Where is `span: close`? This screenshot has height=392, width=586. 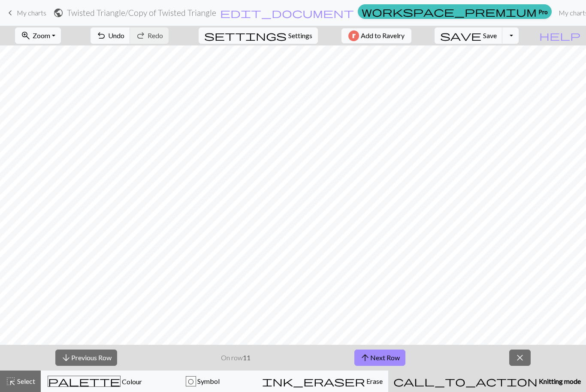
span: close is located at coordinates (520, 358).